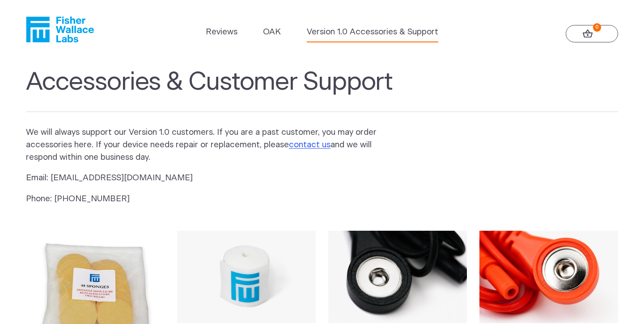 The height and width of the screenshot is (324, 644). I want to click on h1: Accessories & Customer Support, so click(322, 89).